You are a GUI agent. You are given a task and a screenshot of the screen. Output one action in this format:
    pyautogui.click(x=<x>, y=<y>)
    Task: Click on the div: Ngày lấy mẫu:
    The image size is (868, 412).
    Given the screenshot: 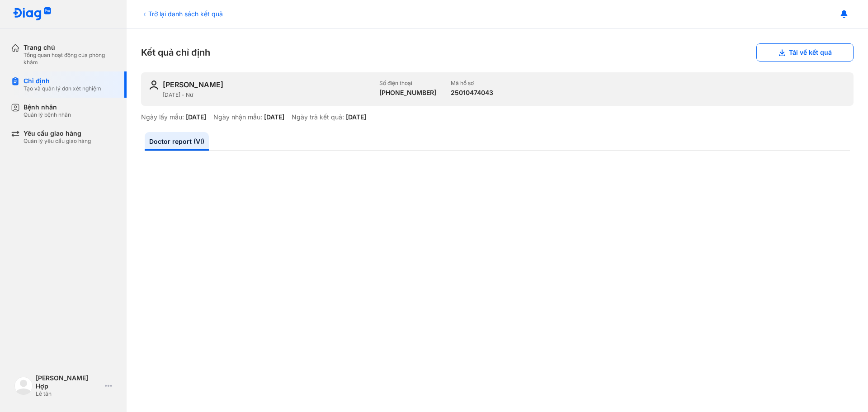 What is the action you would take?
    pyautogui.click(x=162, y=117)
    